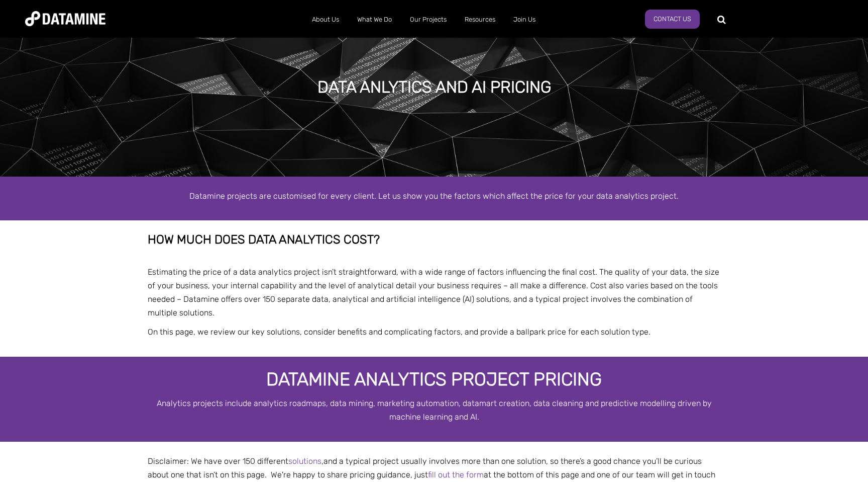 The image size is (868, 482). What do you see at coordinates (263, 239) in the screenshot?
I see `span: How much does data analytics cost?` at bounding box center [263, 239].